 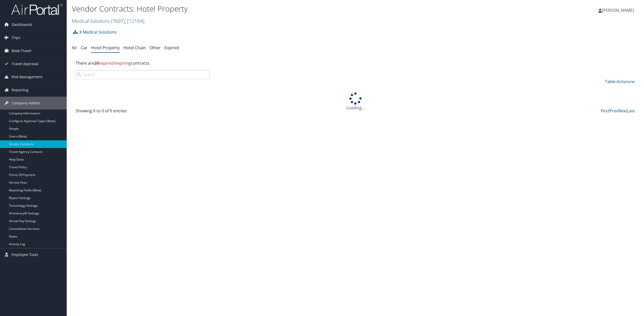 What do you see at coordinates (26, 103) in the screenshot?
I see `span: Company Admin` at bounding box center [26, 103].